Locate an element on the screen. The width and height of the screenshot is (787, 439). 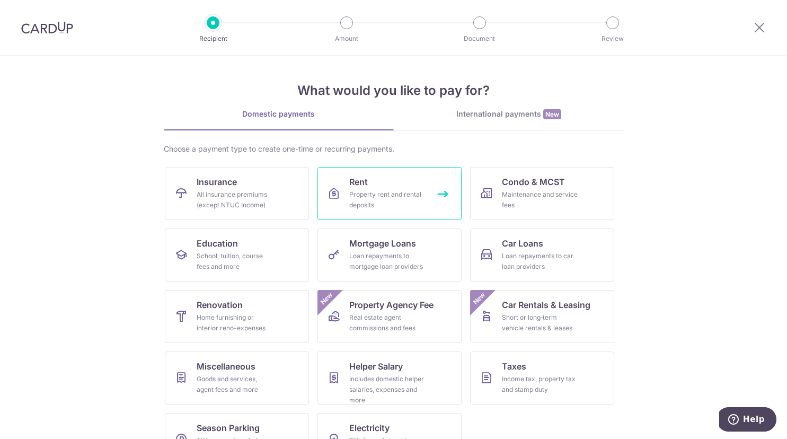
a: RenovationHome furnishing or interior reno-expenses is located at coordinates (237, 317).